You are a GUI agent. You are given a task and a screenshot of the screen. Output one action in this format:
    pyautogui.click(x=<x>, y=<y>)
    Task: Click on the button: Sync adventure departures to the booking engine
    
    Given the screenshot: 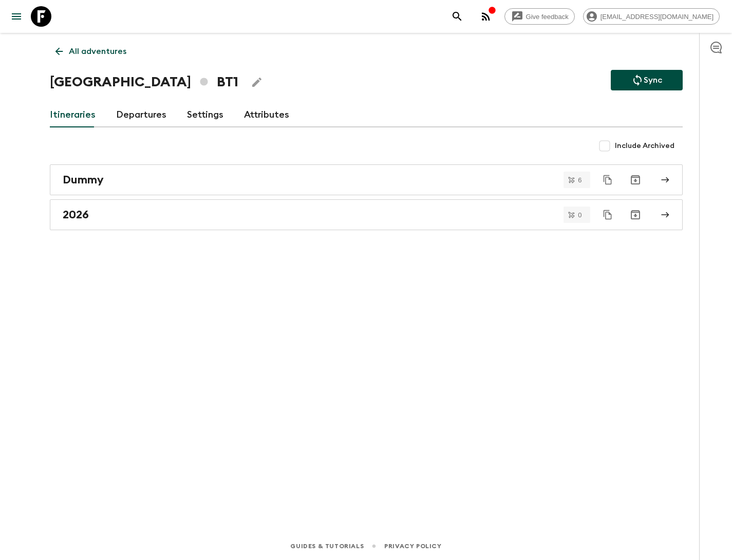 What is the action you would take?
    pyautogui.click(x=647, y=80)
    